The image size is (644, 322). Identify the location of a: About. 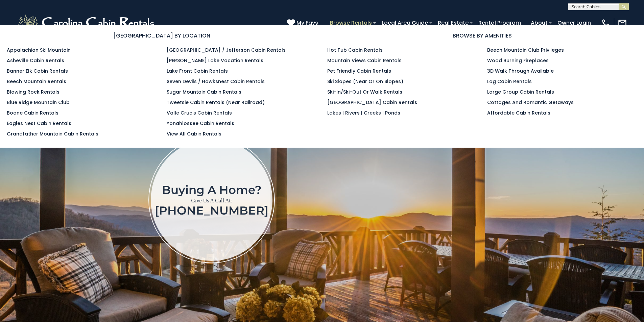
(539, 22).